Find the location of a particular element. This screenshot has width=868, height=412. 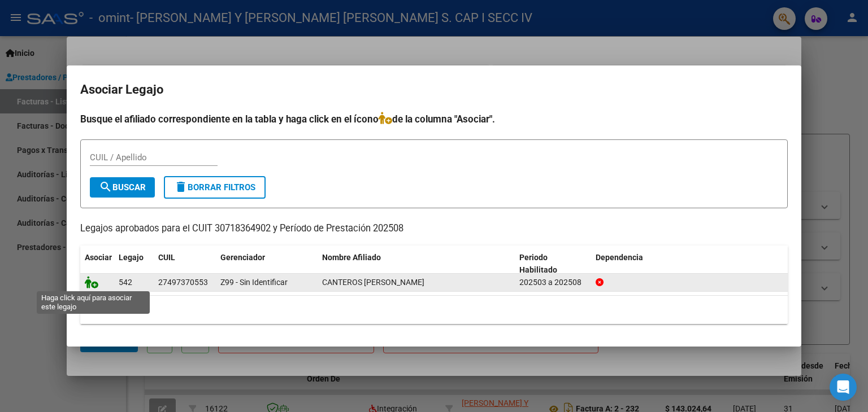

span: Asociar is located at coordinates (98, 258).